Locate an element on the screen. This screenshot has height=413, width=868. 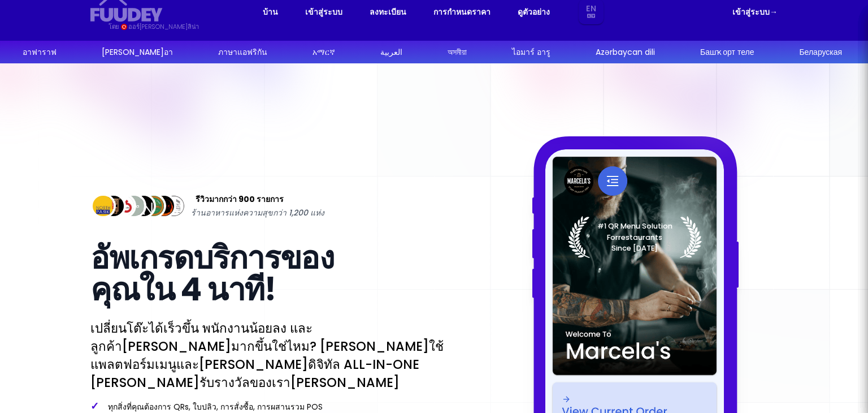
font: ดูตัวอย่าง is located at coordinates (534, 12).